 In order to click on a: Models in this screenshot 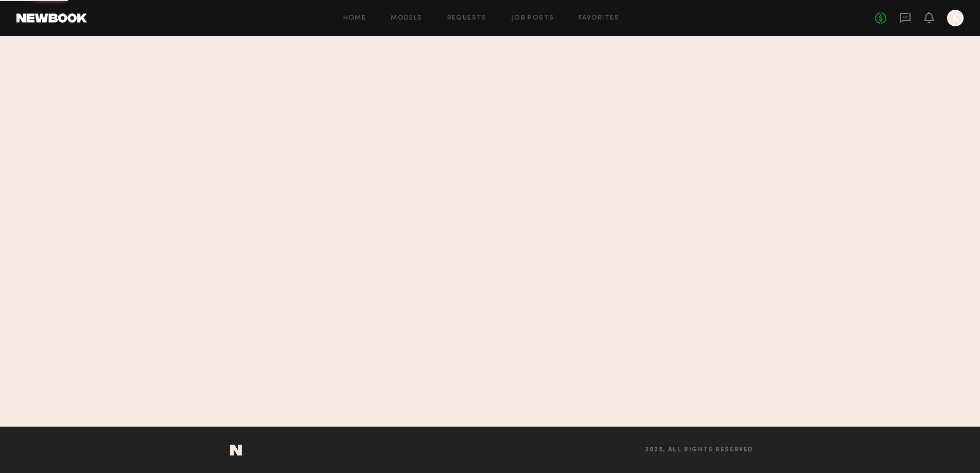, I will do `click(406, 18)`.